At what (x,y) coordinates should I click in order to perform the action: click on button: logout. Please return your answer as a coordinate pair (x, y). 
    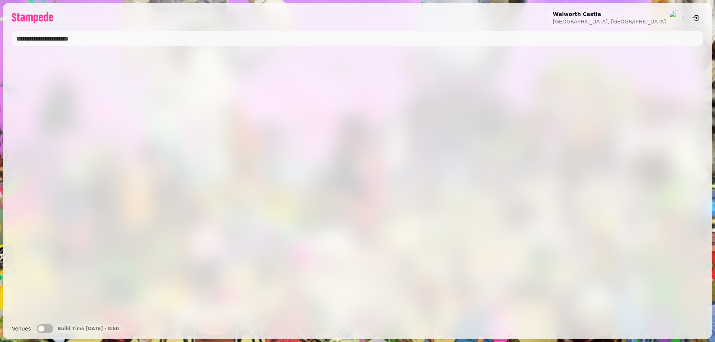
    Looking at the image, I should click on (696, 18).